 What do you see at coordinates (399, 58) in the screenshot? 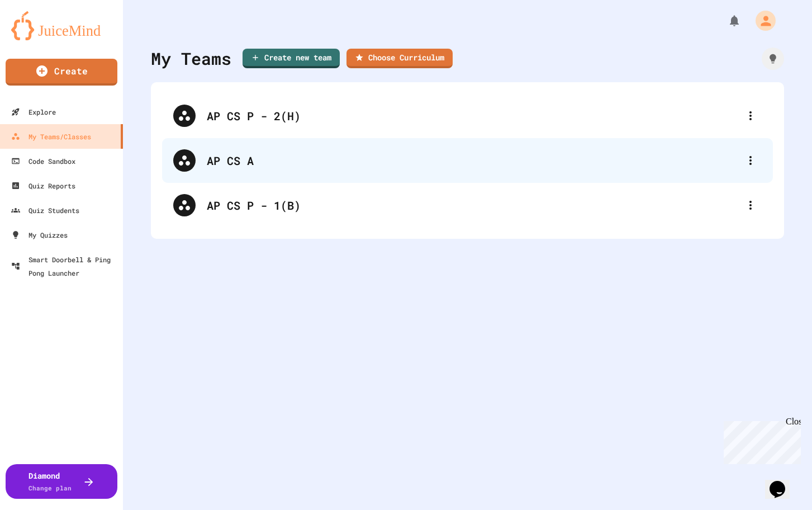
I see `a: Choose Curriculum` at bounding box center [399, 58].